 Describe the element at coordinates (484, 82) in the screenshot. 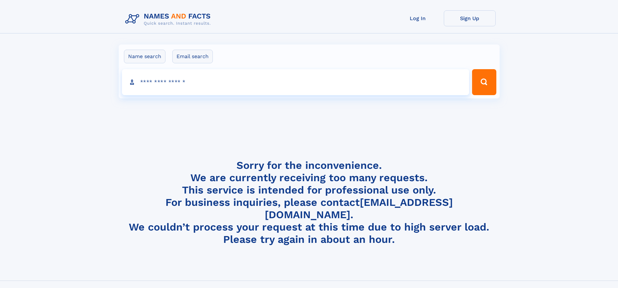

I see `button: Search Button` at that location.